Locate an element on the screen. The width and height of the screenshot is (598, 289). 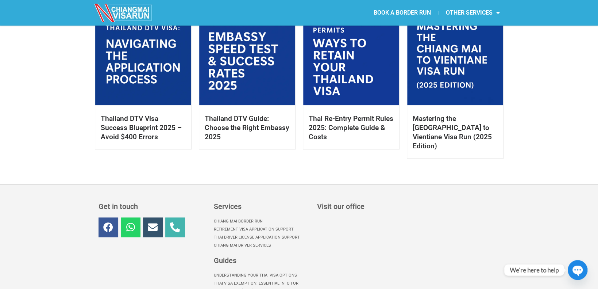
a: Thai Driver License Application Support is located at coordinates (262, 237).